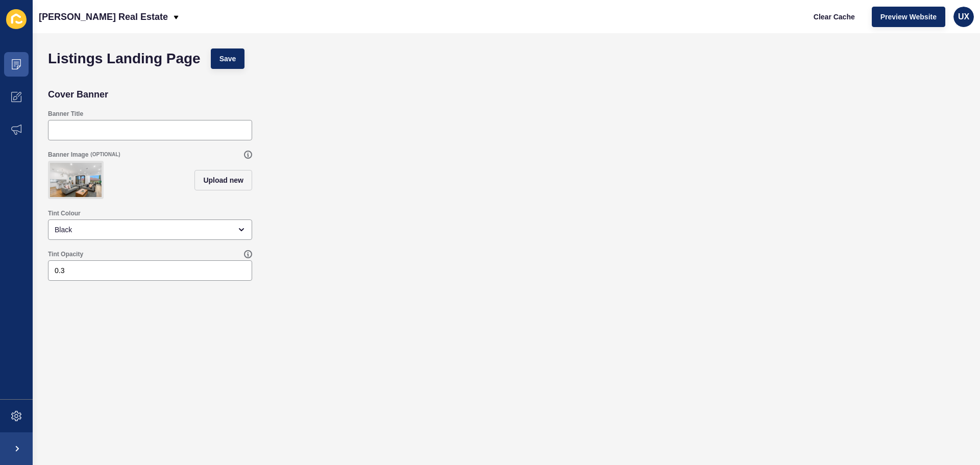 Image resolution: width=980 pixels, height=465 pixels. What do you see at coordinates (834, 17) in the screenshot?
I see `button: Clear Cache` at bounding box center [834, 17].